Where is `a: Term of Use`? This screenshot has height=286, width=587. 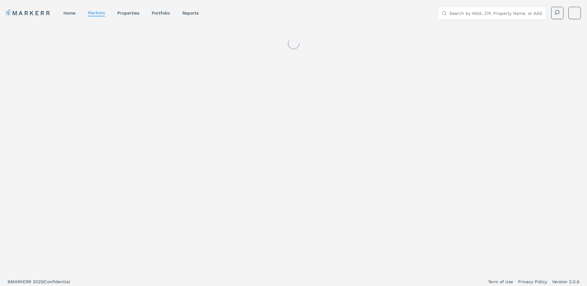 a: Term of Use is located at coordinates (500, 281).